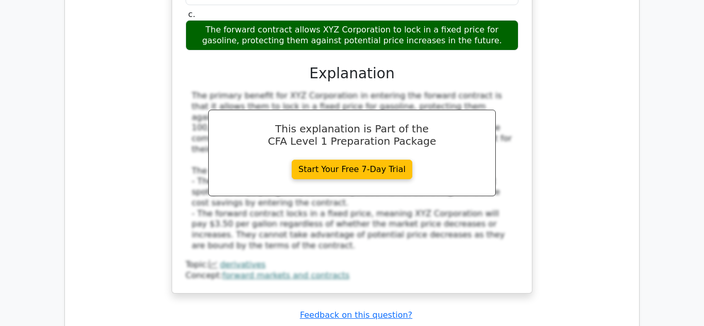  What do you see at coordinates (352, 36) in the screenshot?
I see `div: The forward contract allows XYZ Corporation to lock in a fixed price for gasoline, protecting the...` at bounding box center [352, 36].